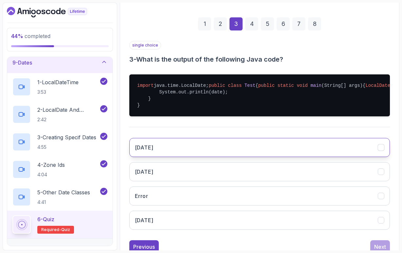  I want to click on div: 6, so click(283, 24).